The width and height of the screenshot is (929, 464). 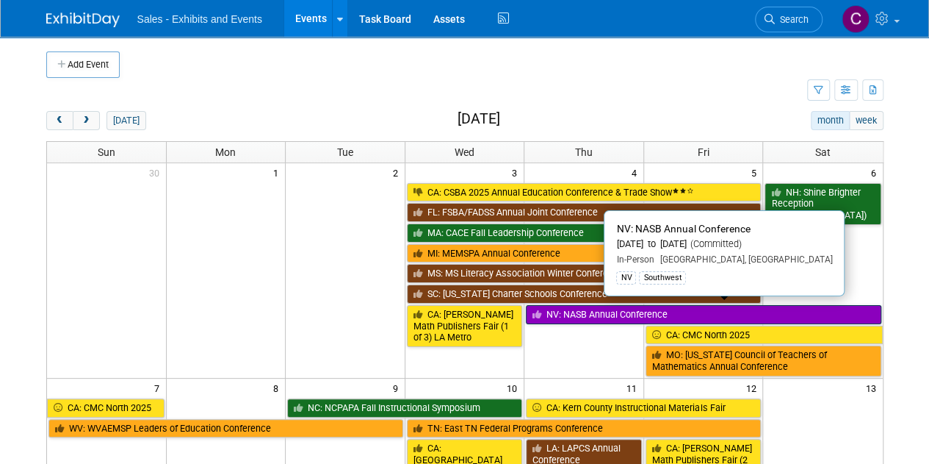 I want to click on span: Sales - Exhibits and Events, so click(x=200, y=19).